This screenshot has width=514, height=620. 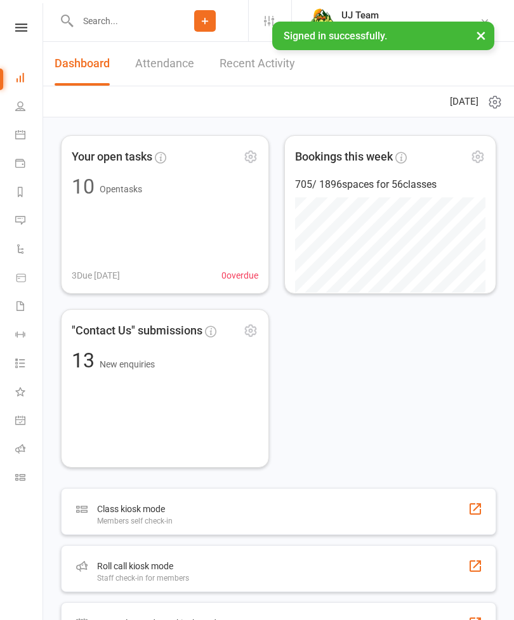 What do you see at coordinates (86, 361) in the screenshot?
I see `span: 13` at bounding box center [86, 361].